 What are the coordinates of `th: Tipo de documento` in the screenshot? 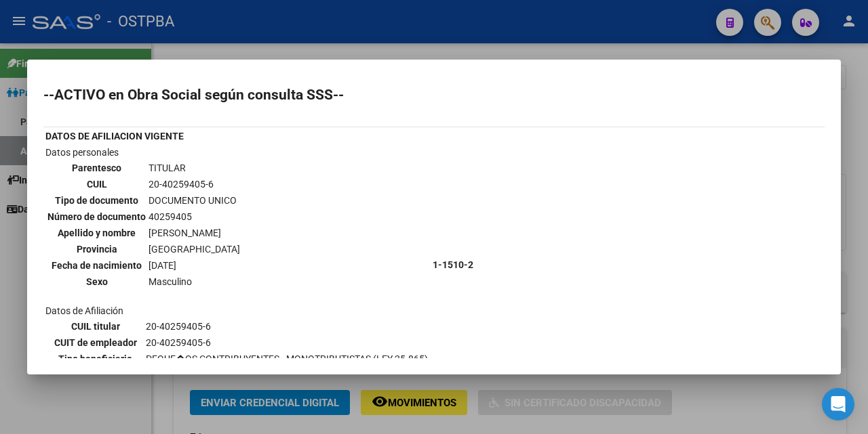 It's located at (96, 200).